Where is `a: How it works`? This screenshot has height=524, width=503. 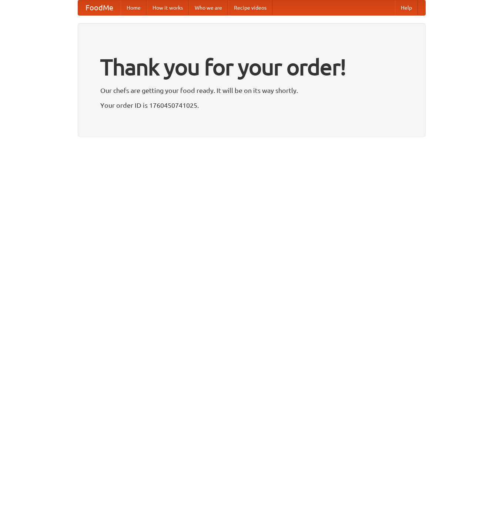
a: How it works is located at coordinates (168, 8).